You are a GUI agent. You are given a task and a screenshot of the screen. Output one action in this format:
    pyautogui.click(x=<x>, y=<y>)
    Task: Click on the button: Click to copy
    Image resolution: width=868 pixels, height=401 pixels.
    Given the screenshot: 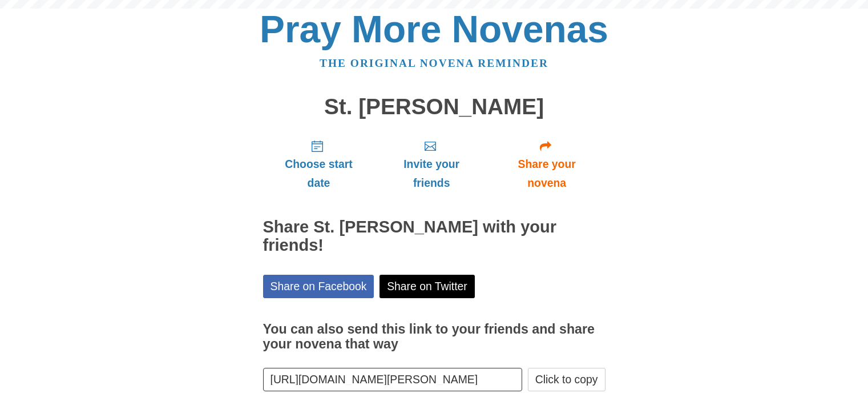 What is the action you would take?
    pyautogui.click(x=567, y=379)
    